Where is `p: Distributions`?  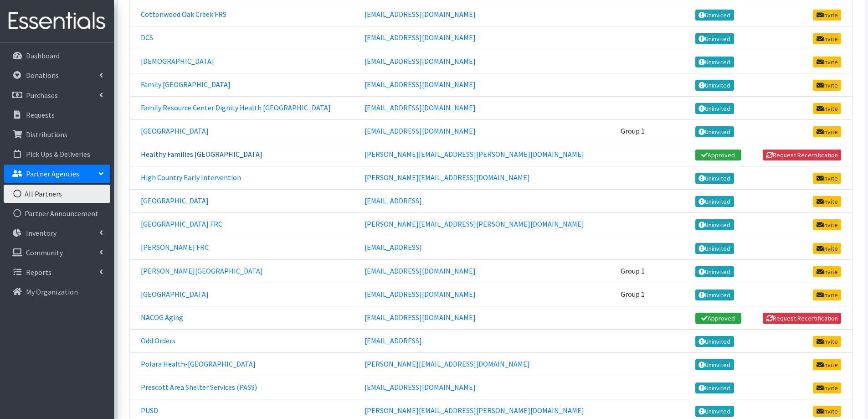
p: Distributions is located at coordinates (47, 135).